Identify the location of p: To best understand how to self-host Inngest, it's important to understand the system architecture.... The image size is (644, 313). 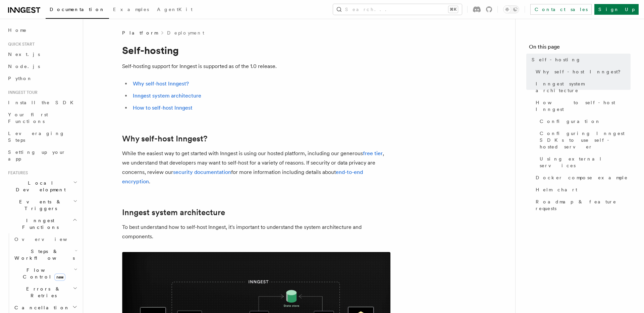
(256, 232).